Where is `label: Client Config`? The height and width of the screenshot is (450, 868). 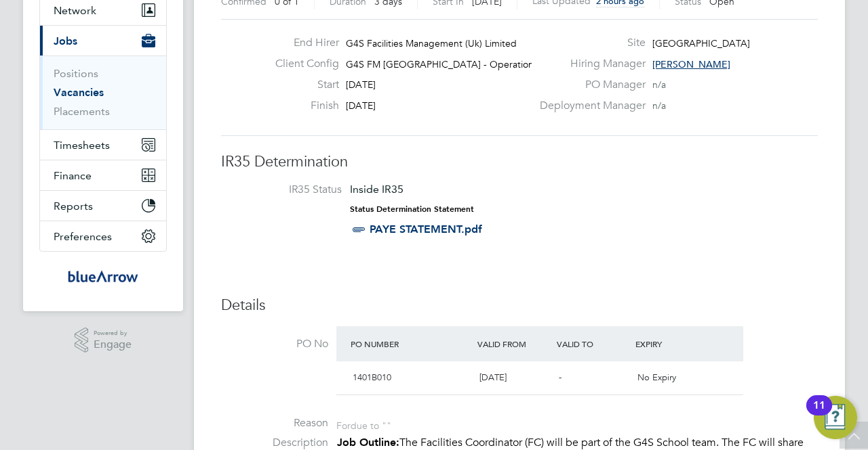
label: Client Config is located at coordinates (302, 64).